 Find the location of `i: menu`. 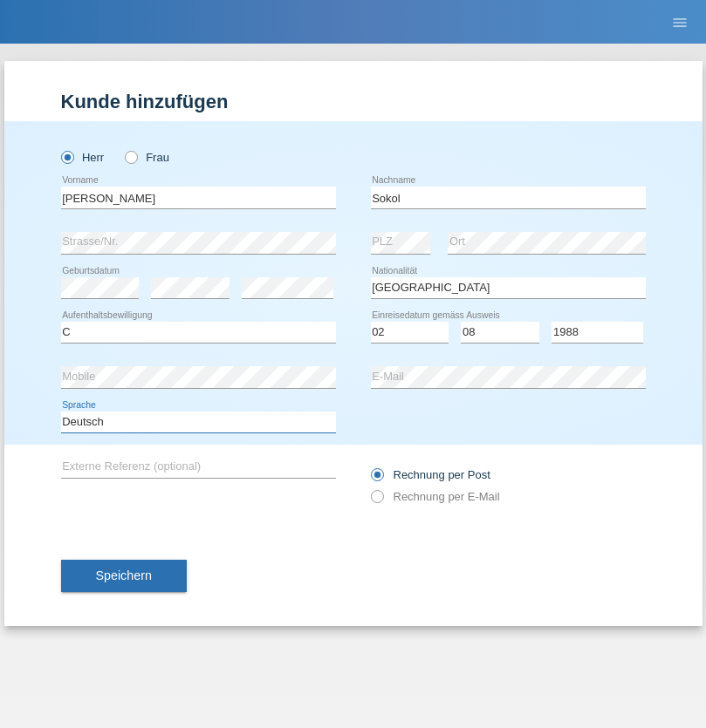

i: menu is located at coordinates (679, 23).